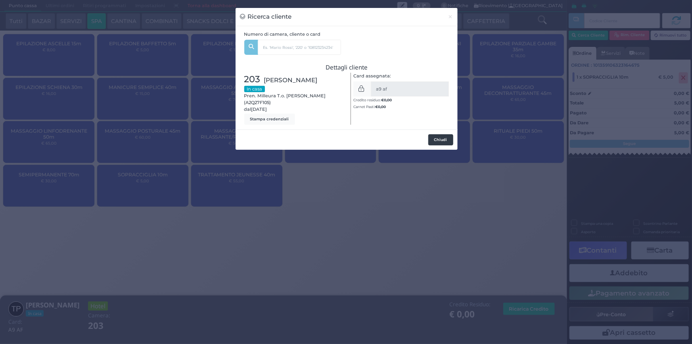 This screenshot has width=692, height=344. I want to click on label: Card assegnata:, so click(372, 76).